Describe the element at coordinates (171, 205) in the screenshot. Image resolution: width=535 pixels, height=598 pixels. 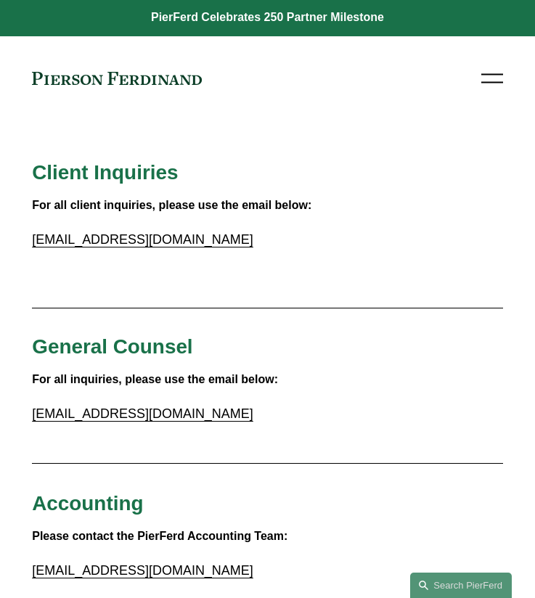
I see `strong: For all client inquiries, please use the email below:` at that location.